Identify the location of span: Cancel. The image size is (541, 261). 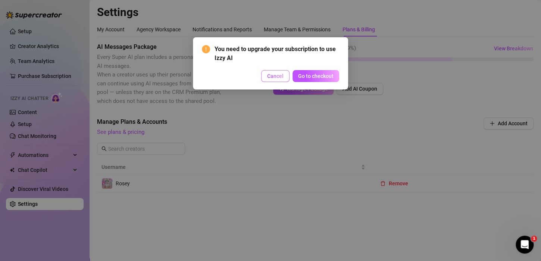
(275, 76).